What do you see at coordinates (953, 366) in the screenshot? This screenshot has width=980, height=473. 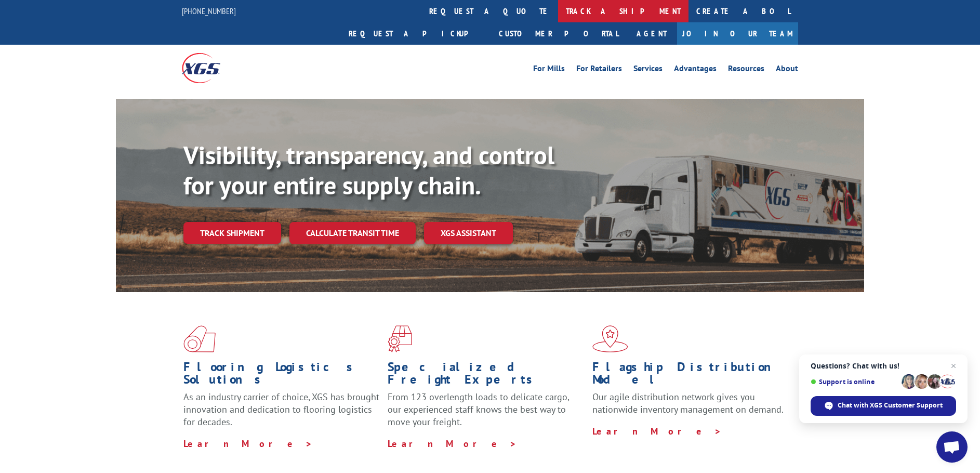 I see `span: Close chat` at bounding box center [953, 366].